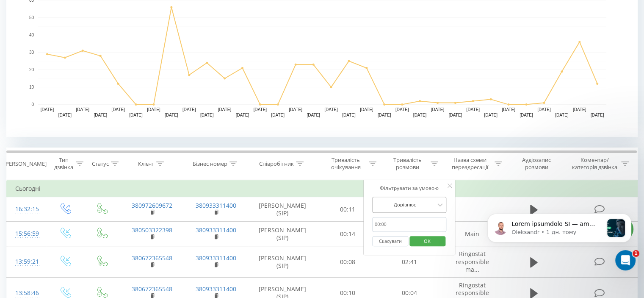 The image size is (644, 298). I want to click on p: Lorem ipsumdolo SI — am consectetu adipi elitsedd eiusmodt, incididu utlabor etdolor m aliqua e a..., so click(82, 28).